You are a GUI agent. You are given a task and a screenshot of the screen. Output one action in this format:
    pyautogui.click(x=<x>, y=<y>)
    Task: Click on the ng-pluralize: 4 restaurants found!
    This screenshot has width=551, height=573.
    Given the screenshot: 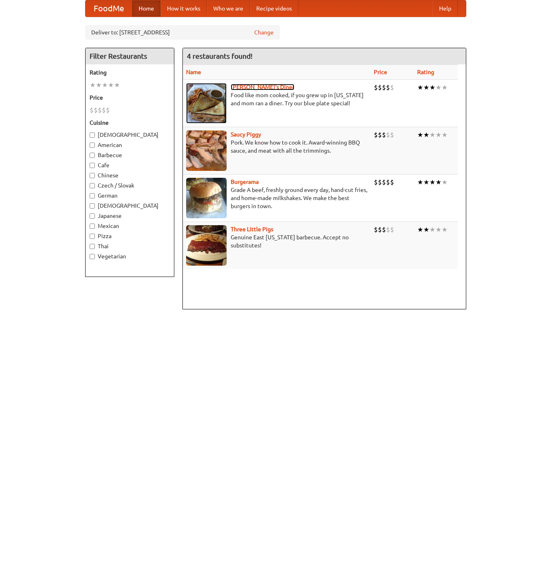 What is the action you would take?
    pyautogui.click(x=220, y=56)
    